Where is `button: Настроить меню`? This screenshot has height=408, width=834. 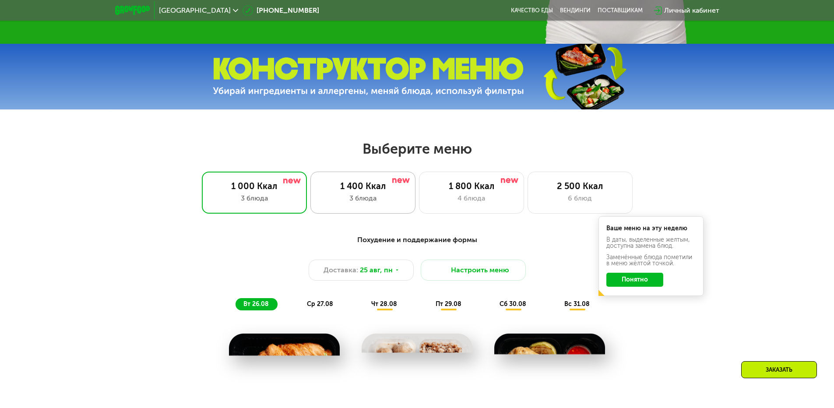
button: Настроить меню is located at coordinates (473, 270).